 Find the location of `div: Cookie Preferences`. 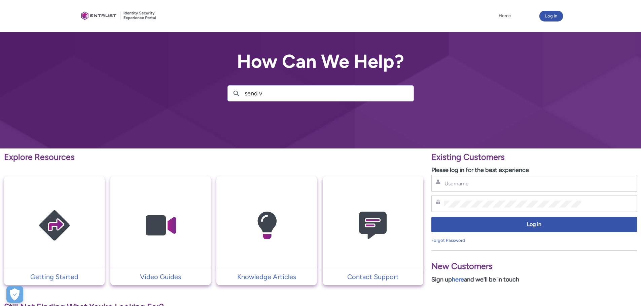

div: Cookie Preferences is located at coordinates (15, 295).